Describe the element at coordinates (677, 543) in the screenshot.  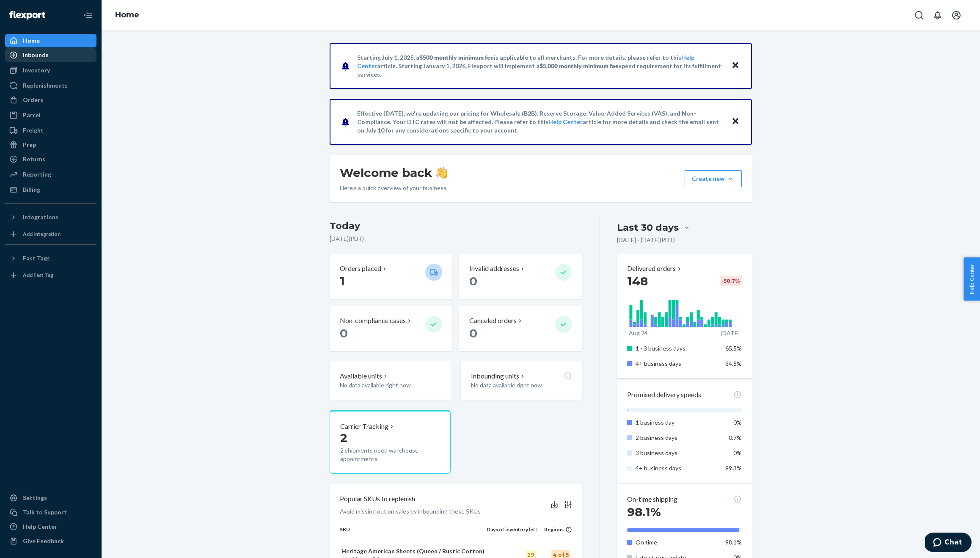
I see `p: On time` at that location.